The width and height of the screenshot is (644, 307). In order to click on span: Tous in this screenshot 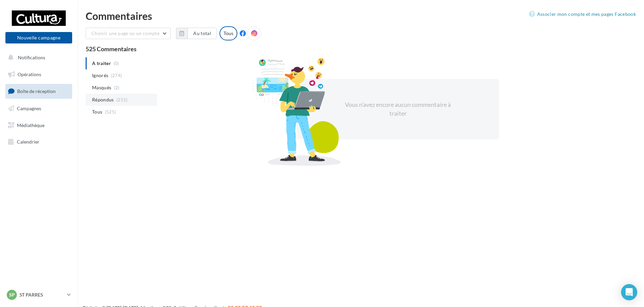, I will do `click(97, 112)`.